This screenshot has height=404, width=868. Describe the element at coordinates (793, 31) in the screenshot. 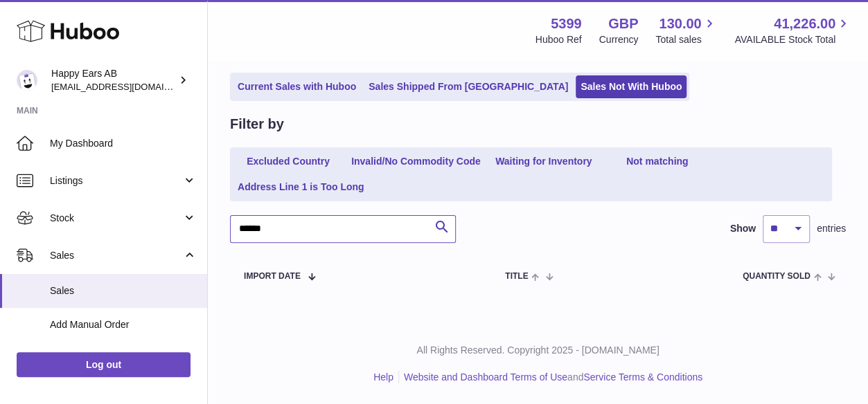

I see `a: 41,226.00 AVAILABLE Stock Total` at that location.